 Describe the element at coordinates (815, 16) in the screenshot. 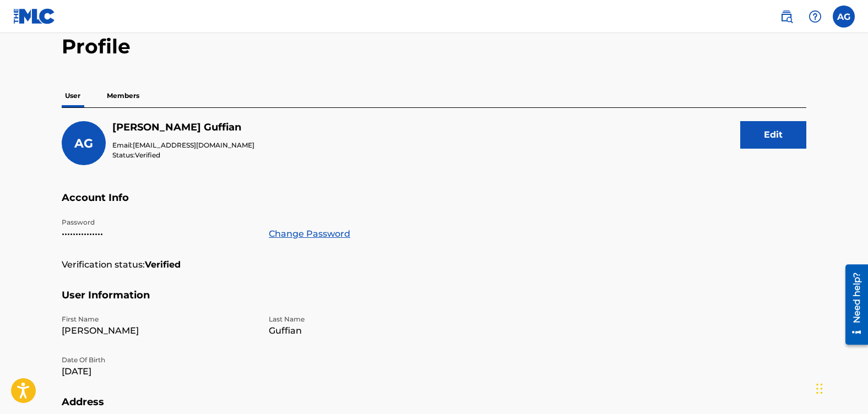

I see `div: Help` at that location.